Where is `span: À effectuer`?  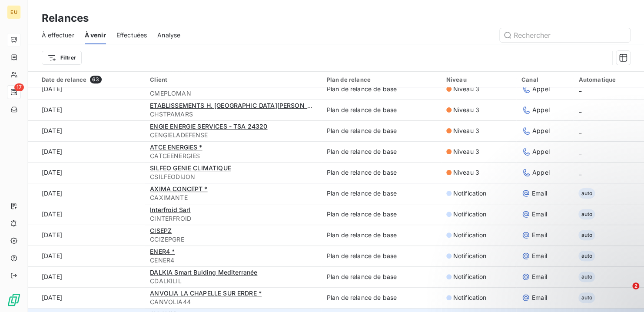
span: À effectuer is located at coordinates (58, 35).